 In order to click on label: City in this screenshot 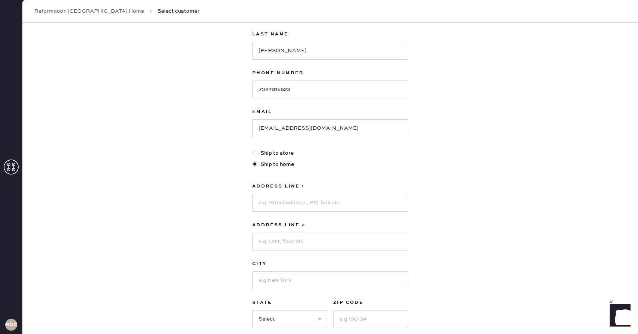, I will do `click(330, 264)`.